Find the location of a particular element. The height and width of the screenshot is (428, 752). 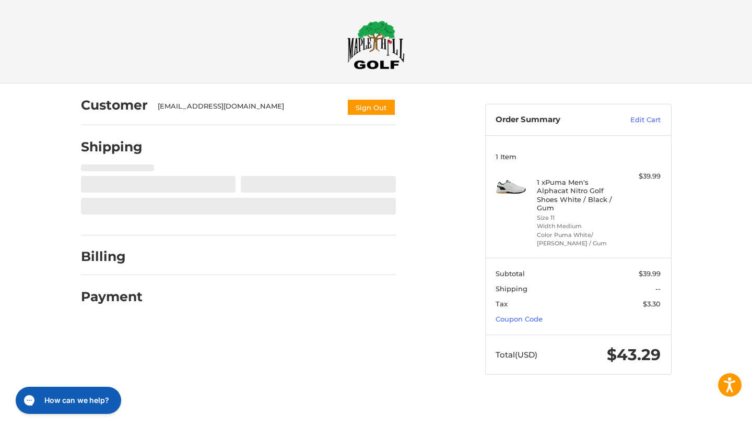

h3: Order Summary is located at coordinates (551, 120).